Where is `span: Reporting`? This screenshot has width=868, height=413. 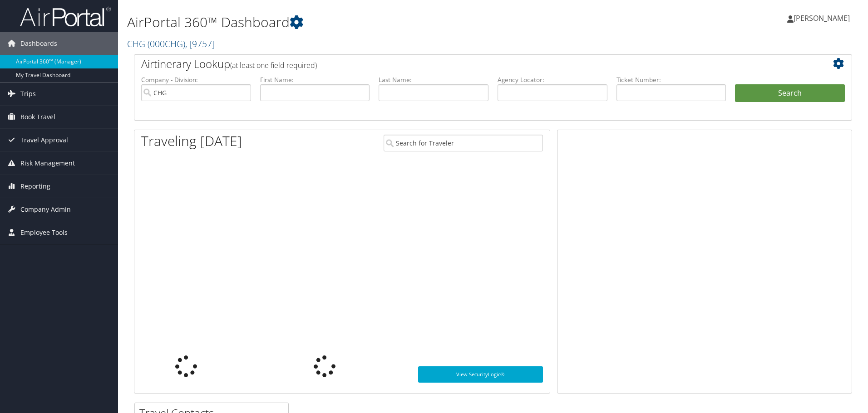
span: Reporting is located at coordinates (35, 186).